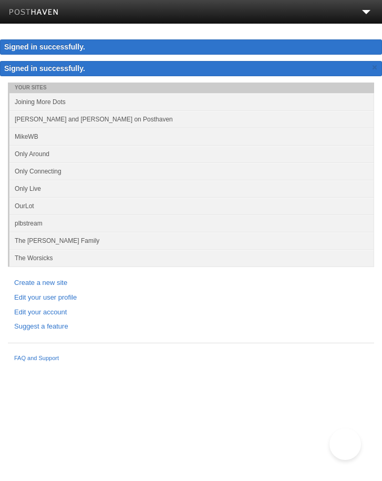  Describe the element at coordinates (191, 88) in the screenshot. I see `li: Your Sites` at that location.